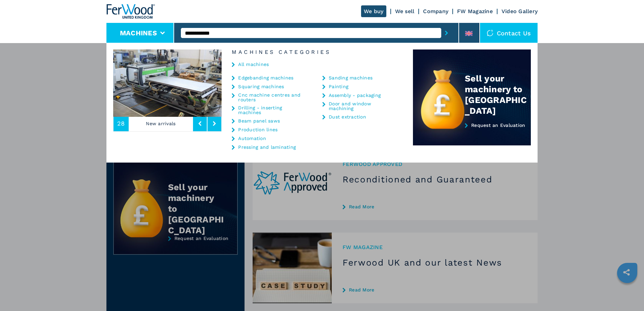 Image resolution: width=644 pixels, height=311 pixels. Describe the element at coordinates (253, 64) in the screenshot. I see `a: All machines` at that location.